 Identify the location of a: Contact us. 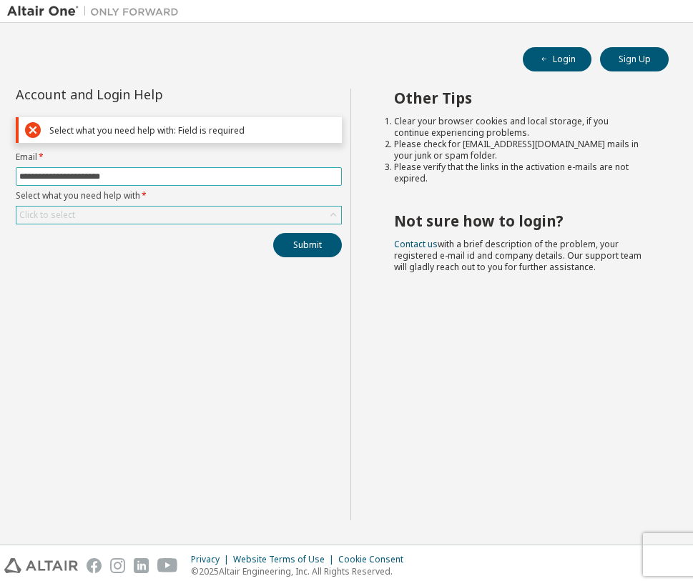
(415, 244).